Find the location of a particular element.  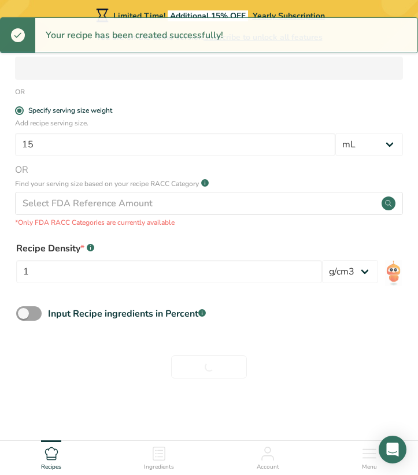

a: Ingredients is located at coordinates (159, 456).